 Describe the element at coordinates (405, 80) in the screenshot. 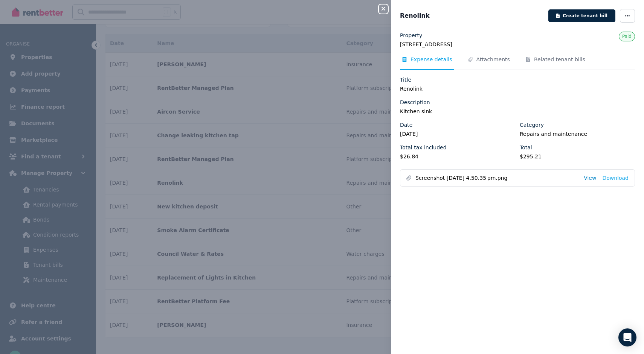

I see `label: Title` at that location.